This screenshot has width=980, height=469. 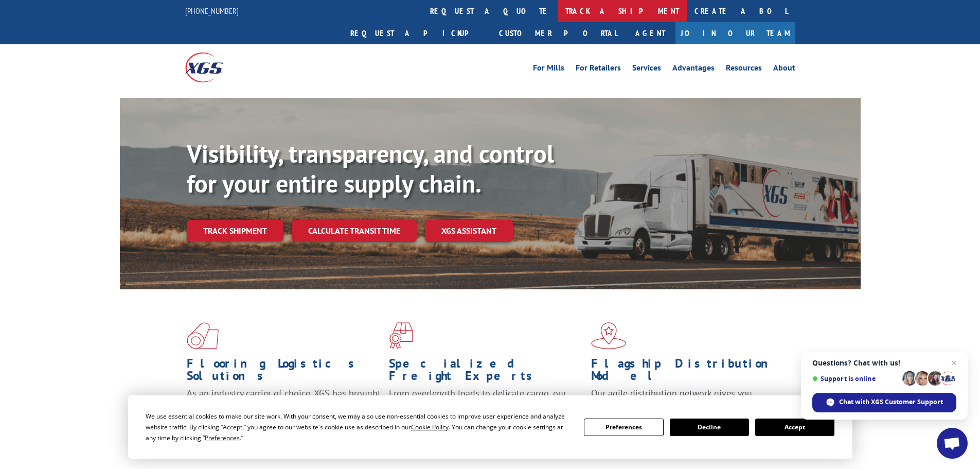 What do you see at coordinates (694, 70) in the screenshot?
I see `a: Advantages` at bounding box center [694, 70].